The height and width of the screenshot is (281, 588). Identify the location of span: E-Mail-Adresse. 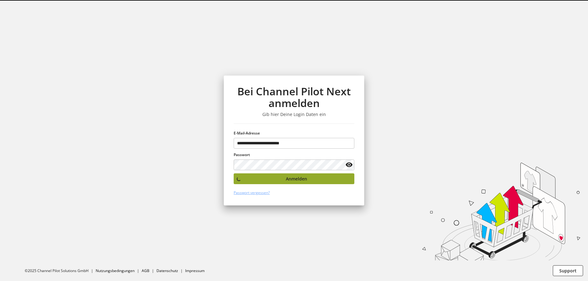
(247, 133).